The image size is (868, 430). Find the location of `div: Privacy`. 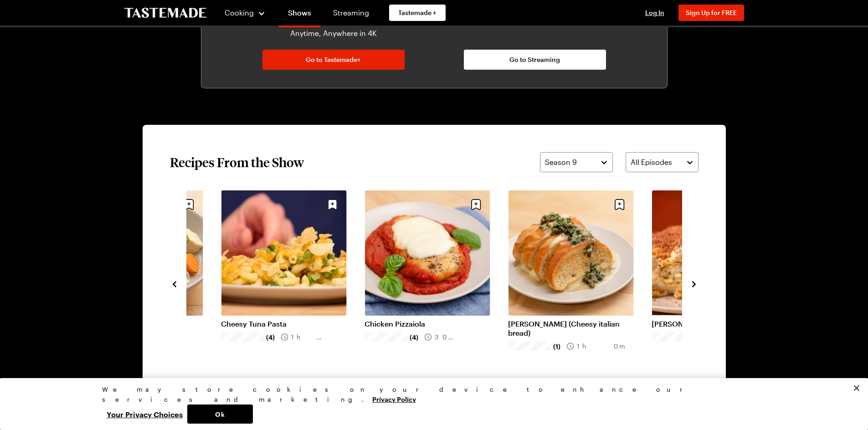

div: Privacy is located at coordinates (430, 404).